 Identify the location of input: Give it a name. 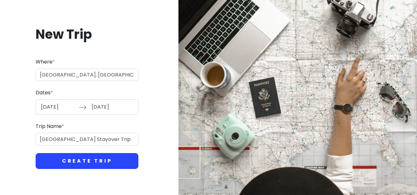
(87, 139).